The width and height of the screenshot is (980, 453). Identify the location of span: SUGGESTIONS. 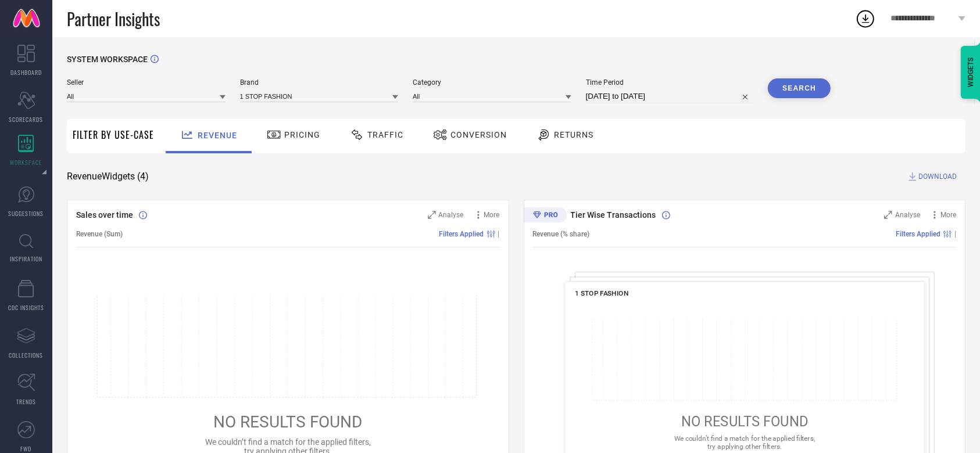
(26, 213).